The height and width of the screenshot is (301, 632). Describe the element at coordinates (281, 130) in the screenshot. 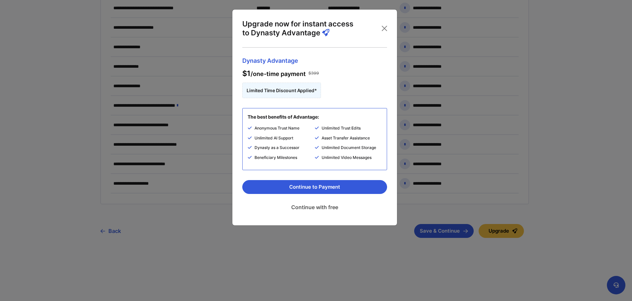

I see `li: Anonymous Trust Name` at that location.